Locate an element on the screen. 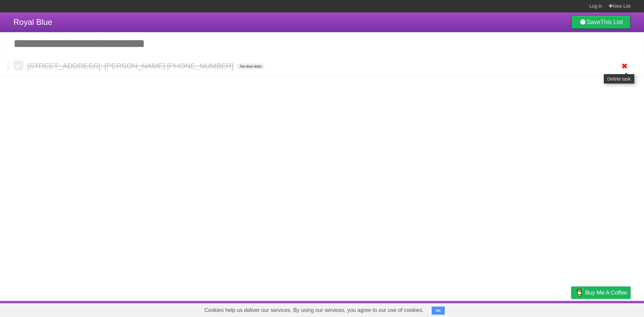 The height and width of the screenshot is (317, 644). span: Buy me a coffee is located at coordinates (606, 292).